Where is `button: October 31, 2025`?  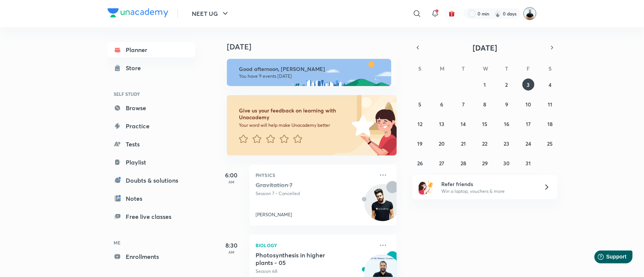 button: October 31, 2025 is located at coordinates (529, 163).